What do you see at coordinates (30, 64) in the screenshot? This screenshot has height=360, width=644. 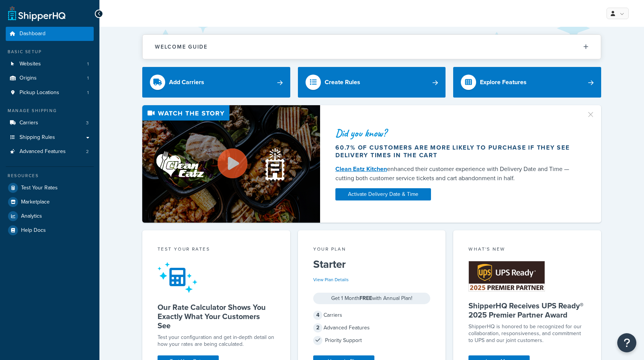 I see `span: Websites` at bounding box center [30, 64].